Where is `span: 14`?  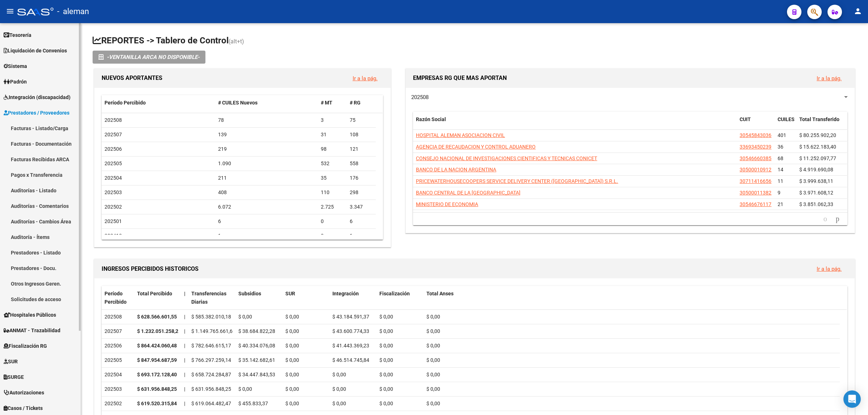 span: 14 is located at coordinates (781, 169).